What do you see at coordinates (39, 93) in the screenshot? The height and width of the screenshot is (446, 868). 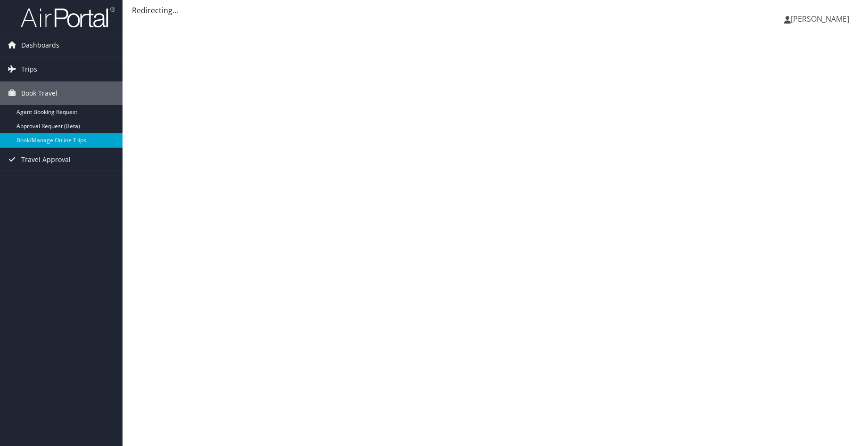 I see `span: Book Travel` at bounding box center [39, 93].